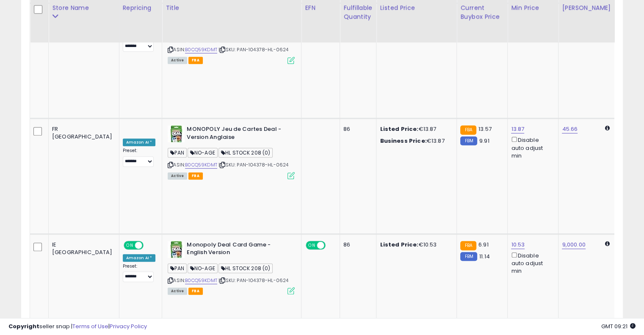  What do you see at coordinates (238, 250) in the screenshot?
I see `b: Monopoly Deal Card Game - English Version` at bounding box center [238, 250].